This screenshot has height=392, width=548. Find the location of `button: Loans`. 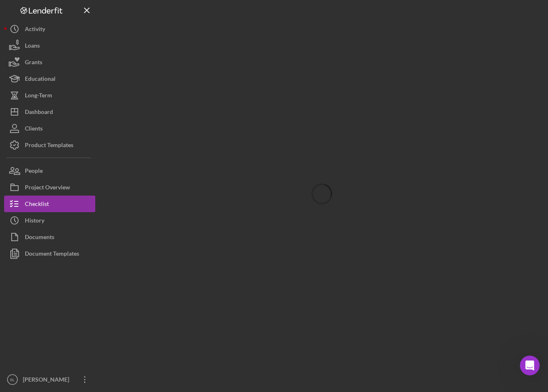

button: Loans is located at coordinates (50, 46).